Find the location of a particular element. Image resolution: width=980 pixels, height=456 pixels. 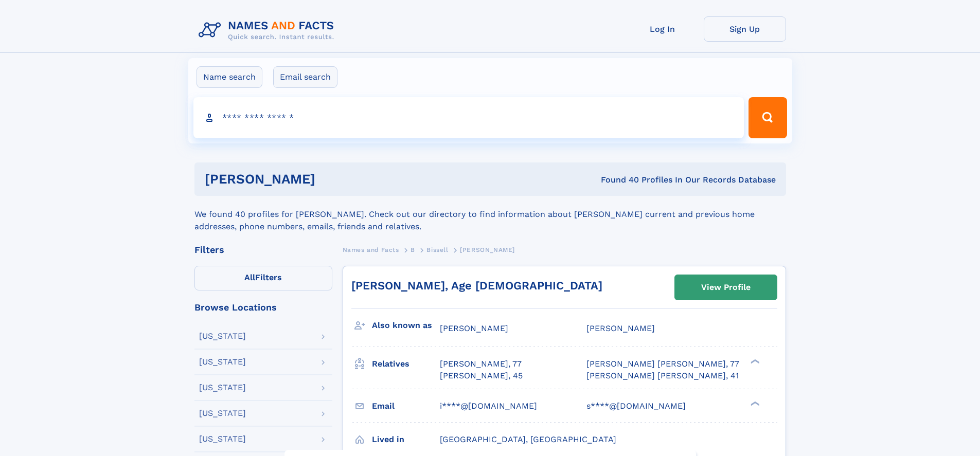

a: Log In is located at coordinates (663, 29).